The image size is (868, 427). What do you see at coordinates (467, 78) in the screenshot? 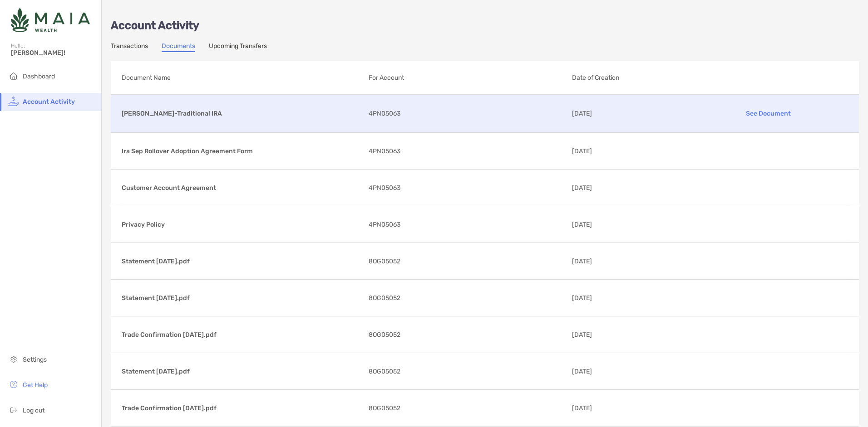
I see `p: For Account` at bounding box center [467, 78].